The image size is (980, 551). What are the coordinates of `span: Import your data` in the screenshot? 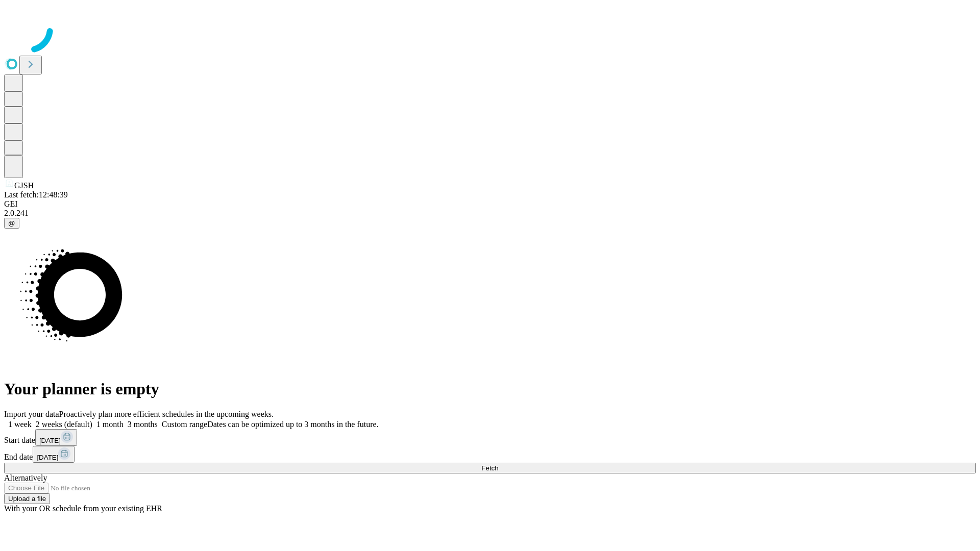 It's located at (31, 414).